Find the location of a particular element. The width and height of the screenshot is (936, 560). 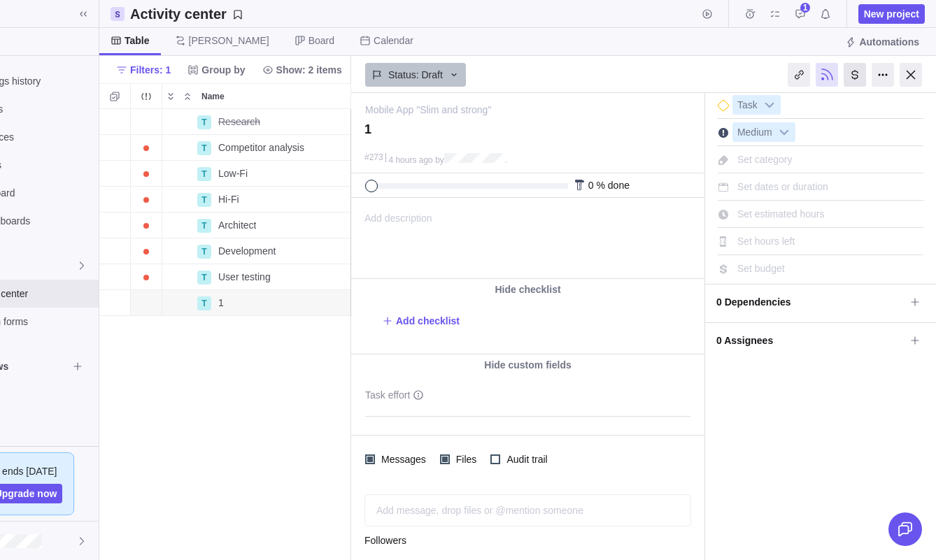

div: Task is located at coordinates (756, 105).